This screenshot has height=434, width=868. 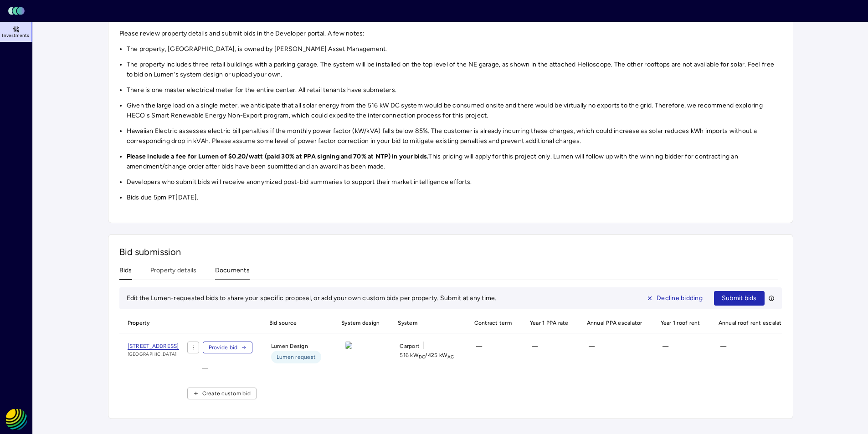 I want to click on span: Annual PPA escalator, so click(x=615, y=323).